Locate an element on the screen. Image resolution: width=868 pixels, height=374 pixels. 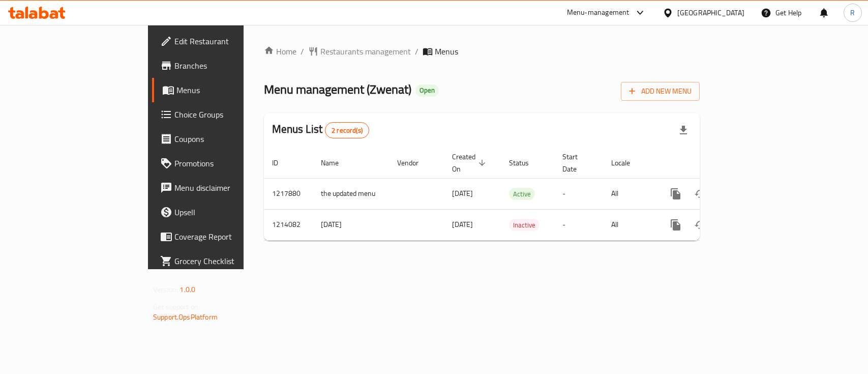
span: Edit Restaurant is located at coordinates (229, 41).